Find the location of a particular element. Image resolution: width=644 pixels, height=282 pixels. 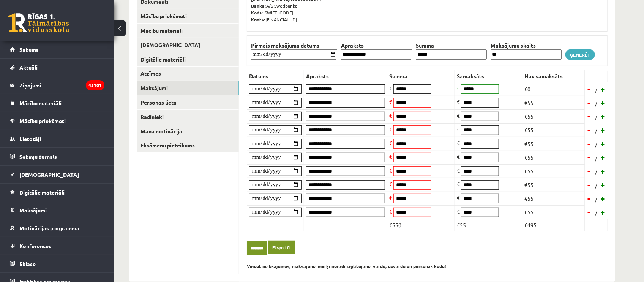

span: Mācību priekšmeti is located at coordinates (43, 121).